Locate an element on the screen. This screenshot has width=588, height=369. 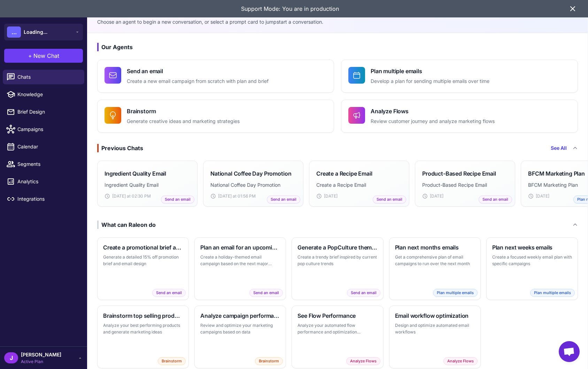
p: Analyze your automated flow performance and optimization opportunities is located at coordinates (337, 328).